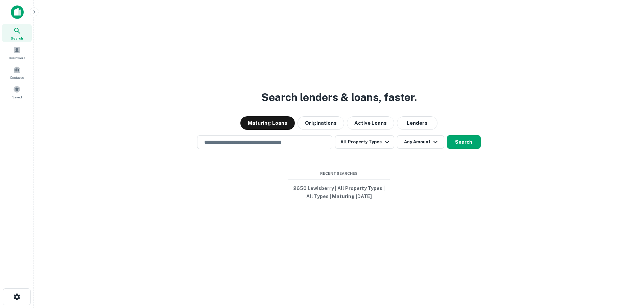 The image size is (644, 308). What do you see at coordinates (17, 38) in the screenshot?
I see `span: Search` at bounding box center [17, 38].